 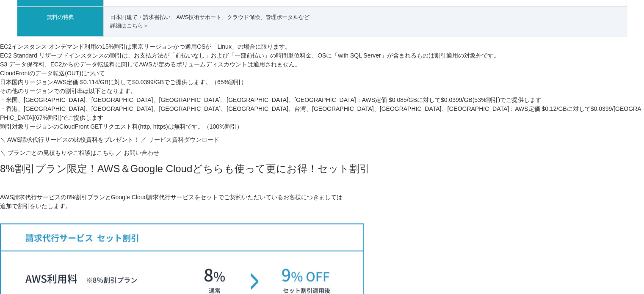 What do you see at coordinates (142, 153) in the screenshot?
I see `span: お問い合わせ` at bounding box center [142, 153].